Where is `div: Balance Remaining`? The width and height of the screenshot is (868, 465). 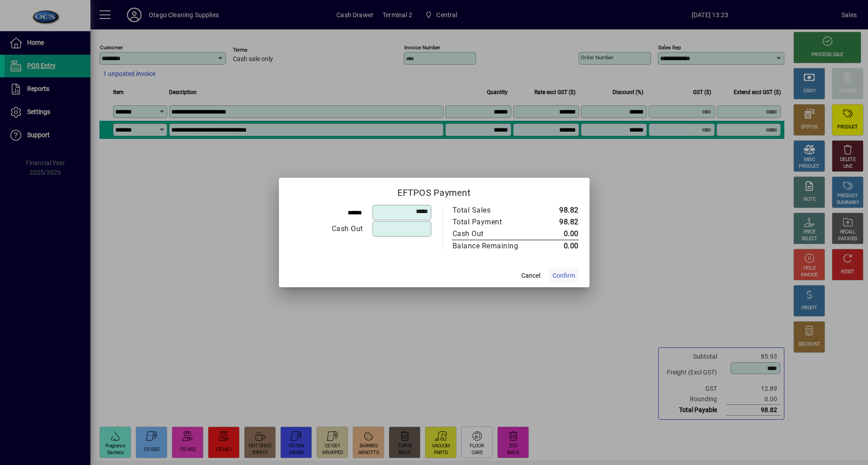
div: Balance Remaining is located at coordinates (491, 246).